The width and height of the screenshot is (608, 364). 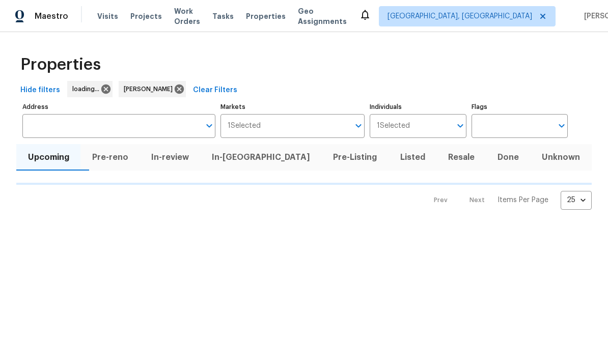 What do you see at coordinates (107, 16) in the screenshot?
I see `span: Visits` at bounding box center [107, 16].